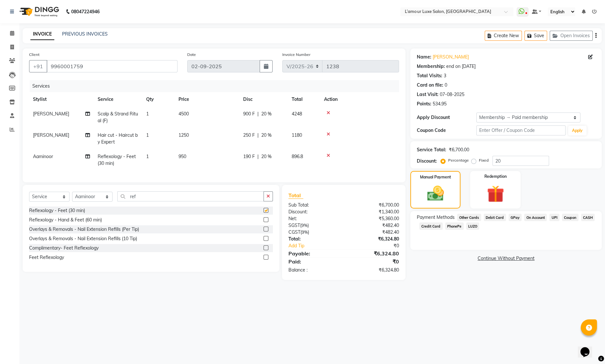 The image size is (605, 364). Describe the element at coordinates (294, 232) in the screenshot. I see `span: CGST` at that location.